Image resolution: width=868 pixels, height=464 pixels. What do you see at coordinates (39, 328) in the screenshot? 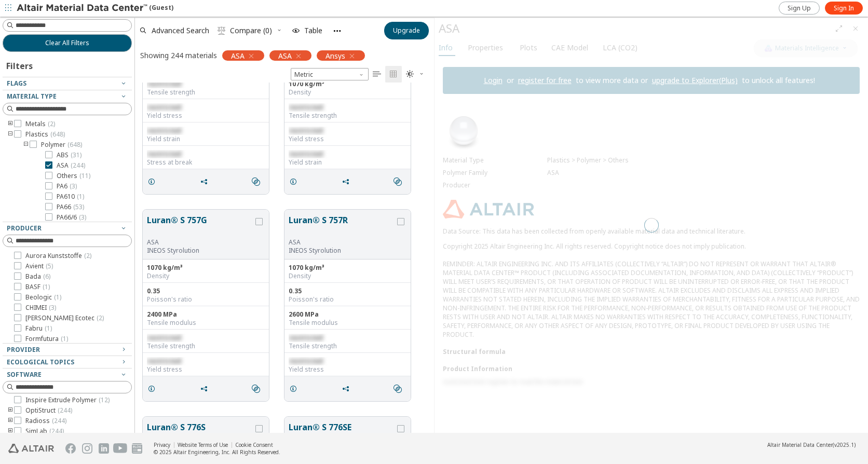
I see `span: Fabru` at bounding box center [39, 328].